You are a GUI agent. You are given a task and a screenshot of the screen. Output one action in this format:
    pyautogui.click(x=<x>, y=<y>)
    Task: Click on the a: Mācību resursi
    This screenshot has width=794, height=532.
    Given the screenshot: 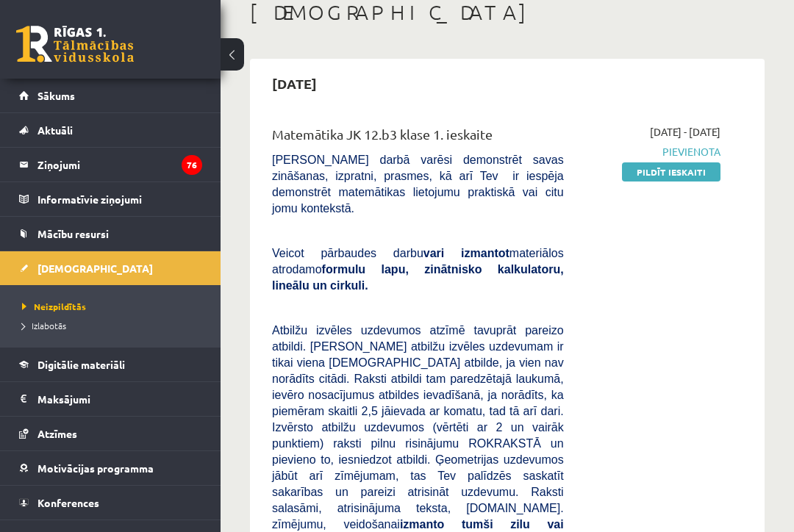 What is the action you would take?
    pyautogui.click(x=111, y=234)
    